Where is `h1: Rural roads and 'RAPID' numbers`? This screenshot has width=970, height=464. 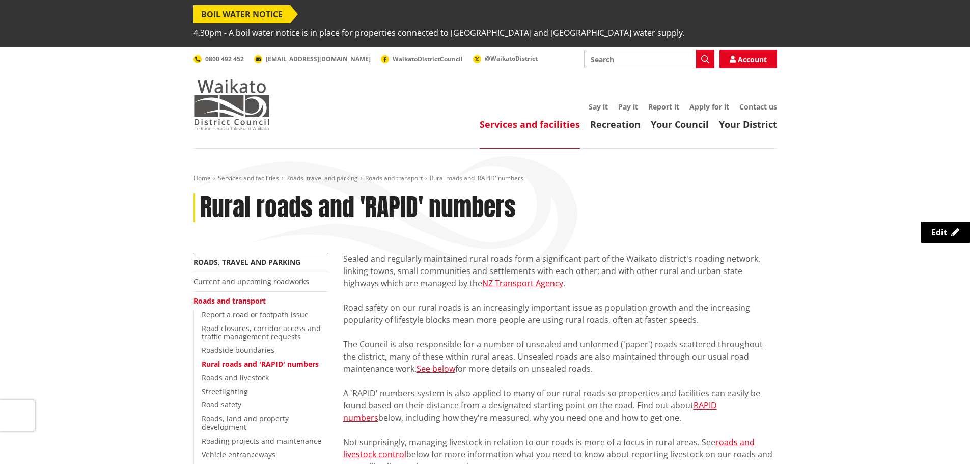 h1: Rural roads and 'RAPID' numbers is located at coordinates (358, 208).